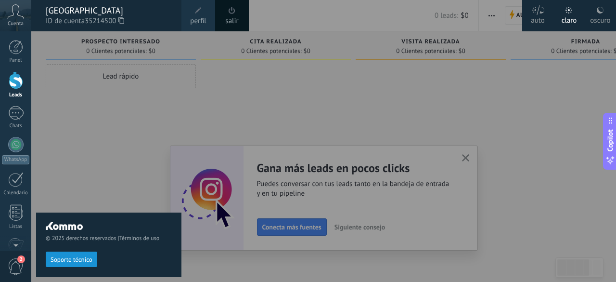  I want to click on div: Calendario, so click(16, 193).